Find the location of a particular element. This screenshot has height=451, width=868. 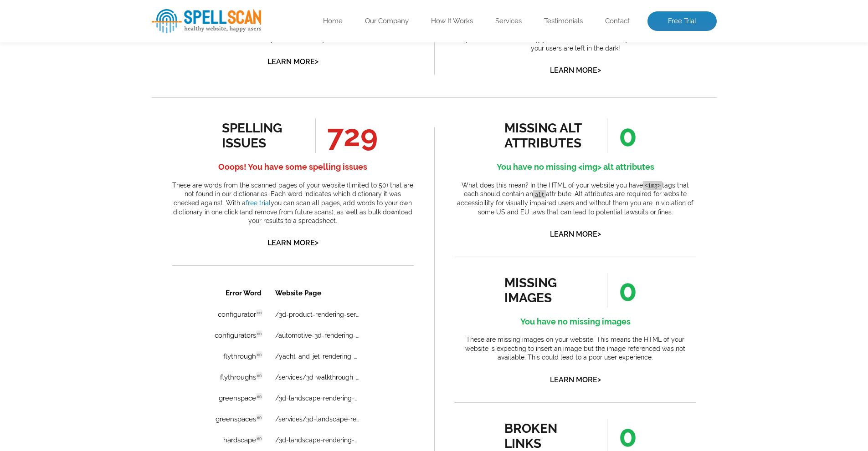

a: 6 is located at coordinates (125, 259).